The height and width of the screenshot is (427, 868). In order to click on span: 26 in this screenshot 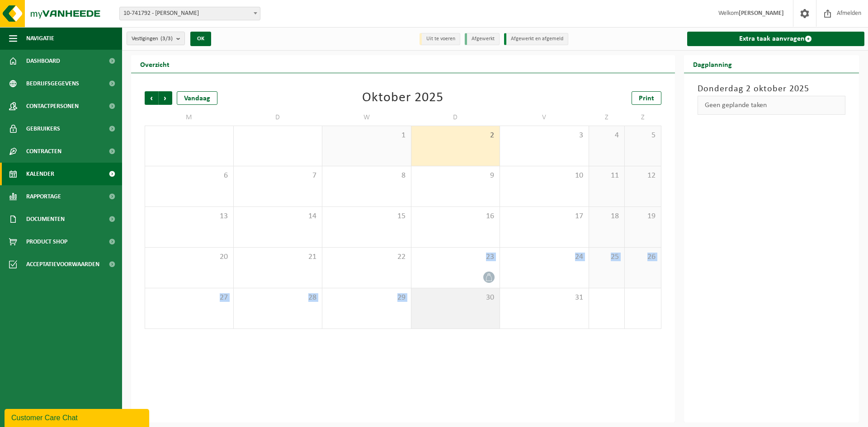, I will do `click(642, 257)`.